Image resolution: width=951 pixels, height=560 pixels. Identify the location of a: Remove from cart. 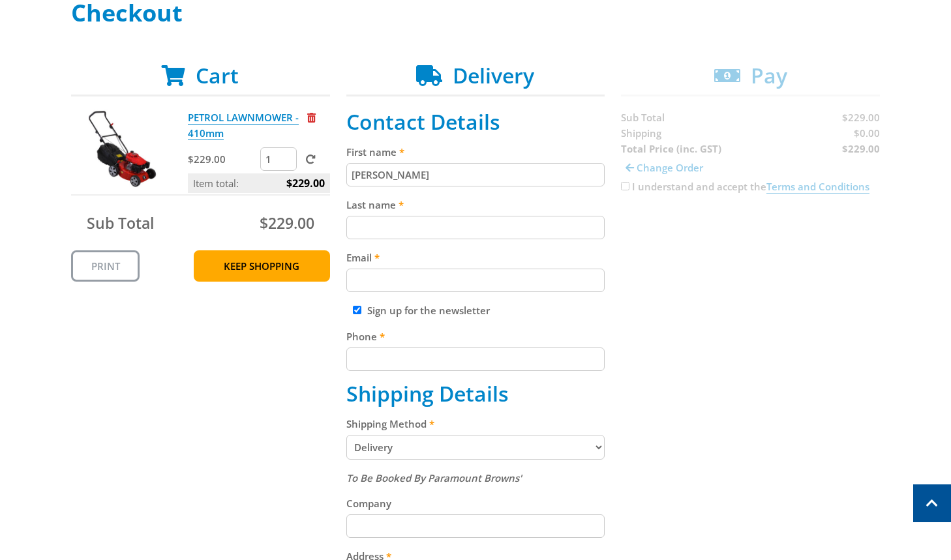
(311, 117).